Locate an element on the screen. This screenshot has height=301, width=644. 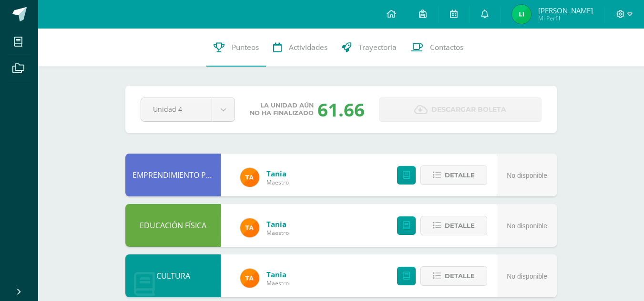
span: Trayectoria is located at coordinates (377, 47).